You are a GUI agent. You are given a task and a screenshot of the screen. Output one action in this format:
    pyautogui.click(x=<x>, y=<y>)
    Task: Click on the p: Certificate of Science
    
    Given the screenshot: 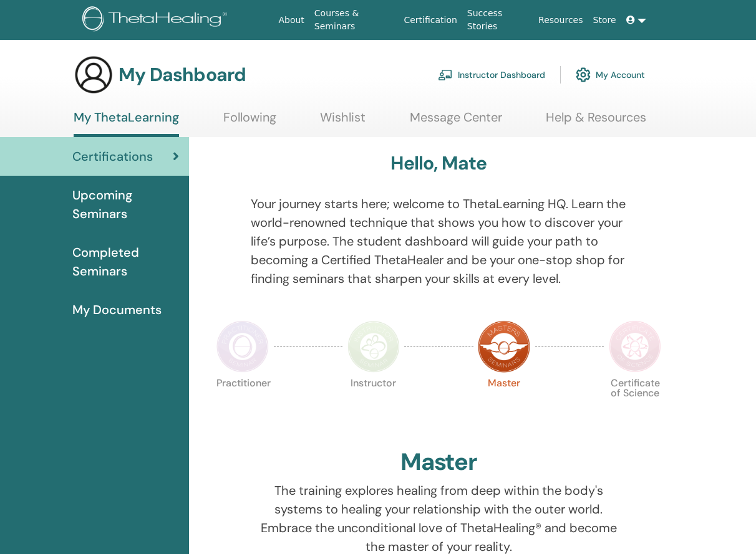 What is the action you would take?
    pyautogui.click(x=635, y=404)
    